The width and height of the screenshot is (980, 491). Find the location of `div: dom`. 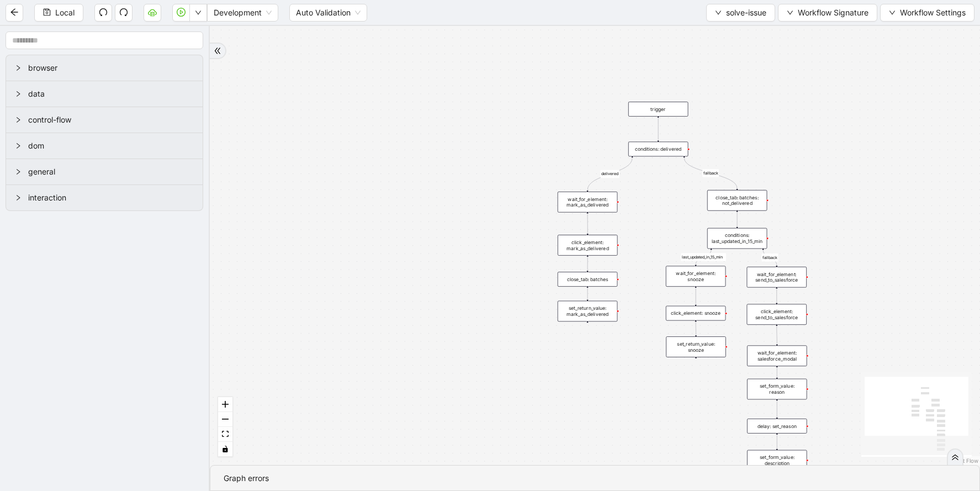

div: dom is located at coordinates (105, 146).